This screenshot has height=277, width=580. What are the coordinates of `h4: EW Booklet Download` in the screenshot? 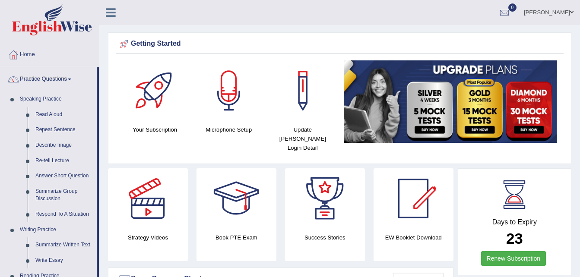 It's located at (413, 238).